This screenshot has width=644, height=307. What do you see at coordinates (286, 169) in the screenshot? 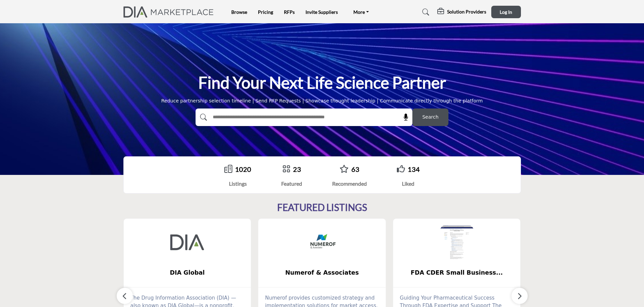
I see `a: Go to Featured` at bounding box center [286, 169].